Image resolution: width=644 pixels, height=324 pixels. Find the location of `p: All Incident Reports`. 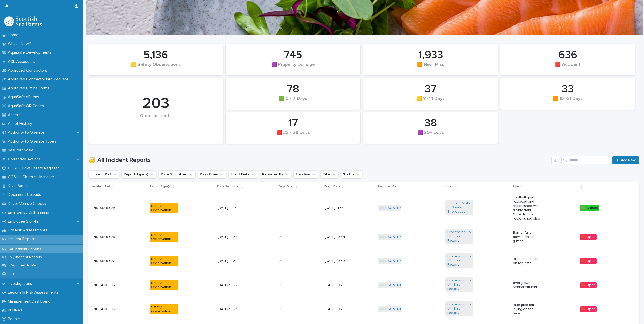

p: All Incident Reports is located at coordinates (25, 249).